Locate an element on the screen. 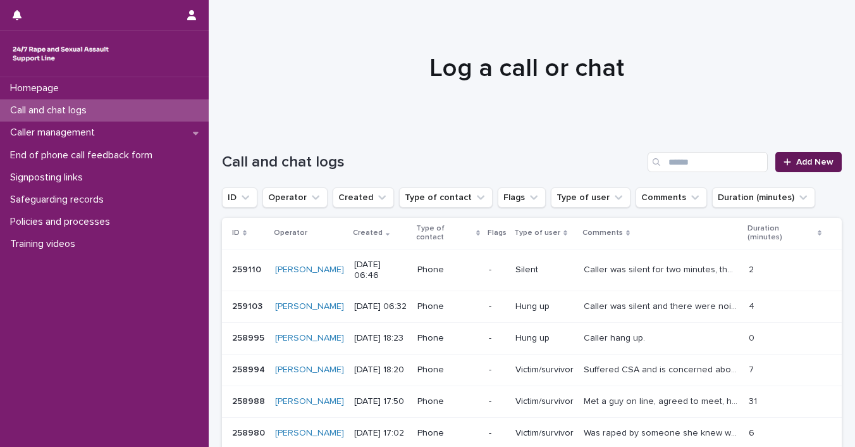 This screenshot has width=855, height=447. p: ID is located at coordinates (236, 233).